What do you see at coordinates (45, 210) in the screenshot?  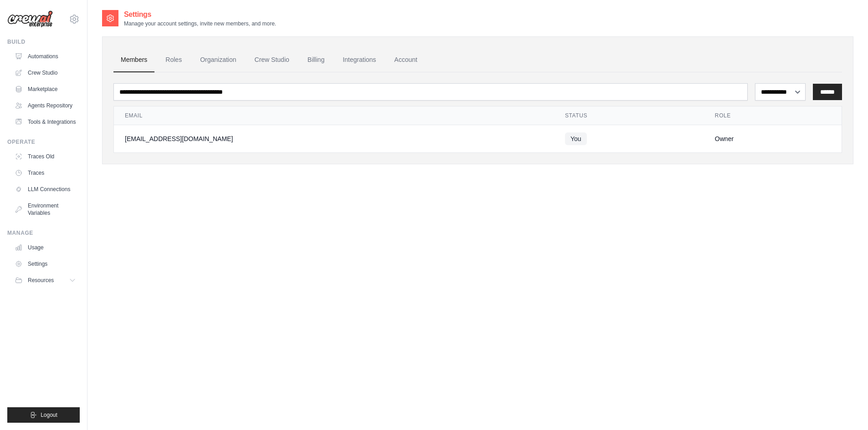 I see `a: Environment Variables` at bounding box center [45, 210].